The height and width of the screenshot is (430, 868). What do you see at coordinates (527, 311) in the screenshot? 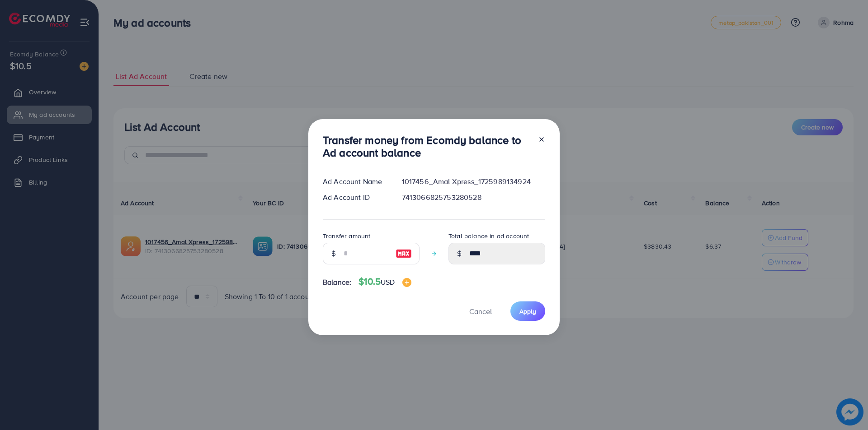
I see `button: Apply` at bounding box center [527, 311].